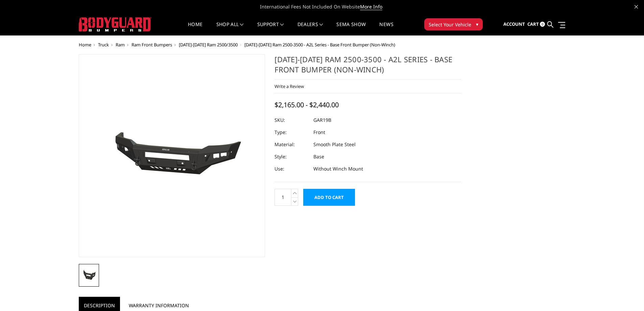  I want to click on a: SEMA Show, so click(351, 28).